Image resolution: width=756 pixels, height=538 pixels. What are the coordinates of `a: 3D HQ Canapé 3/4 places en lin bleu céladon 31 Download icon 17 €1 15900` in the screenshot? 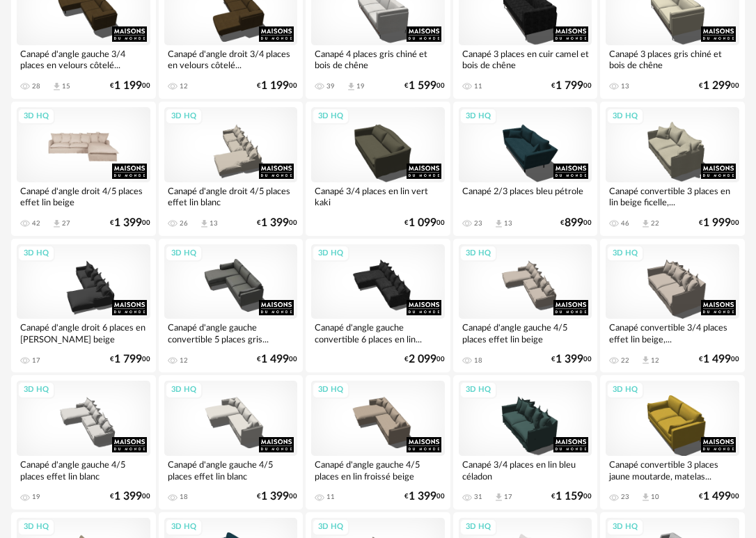 It's located at (525, 442).